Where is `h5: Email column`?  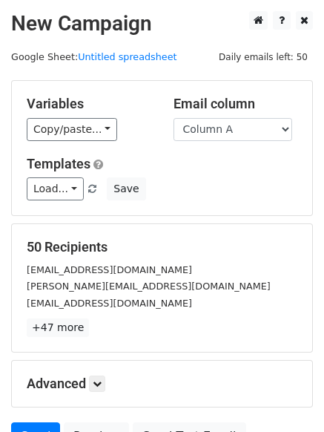 h5: Email column is located at coordinates (236, 104).